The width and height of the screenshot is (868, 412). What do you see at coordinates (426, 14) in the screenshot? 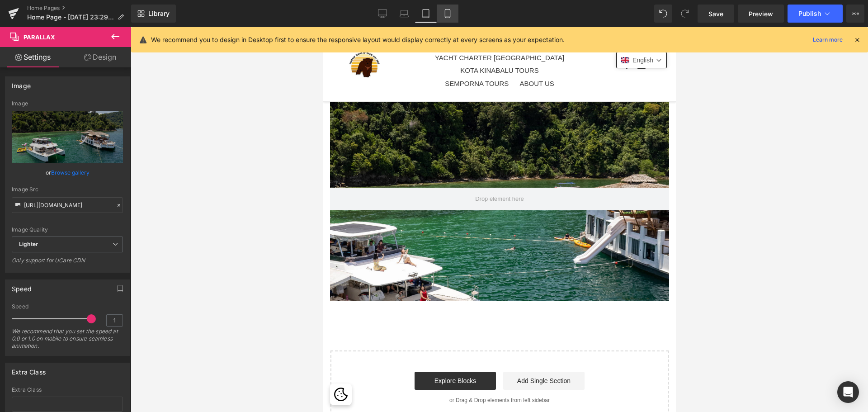
I see `a: Tablet` at bounding box center [426, 14].